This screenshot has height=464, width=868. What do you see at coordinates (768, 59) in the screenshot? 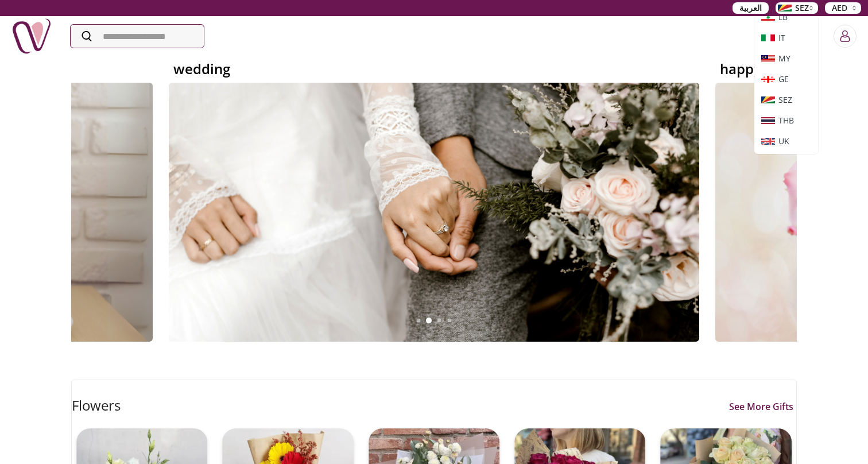
I see `img: cfd5o4sbw6qdtph8cujp.png` at bounding box center [768, 59].